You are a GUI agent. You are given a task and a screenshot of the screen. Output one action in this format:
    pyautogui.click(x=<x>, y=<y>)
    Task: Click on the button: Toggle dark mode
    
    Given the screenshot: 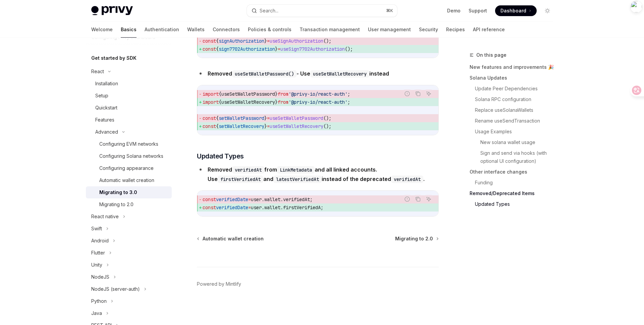 What is the action you would take?
    pyautogui.click(x=547, y=11)
    